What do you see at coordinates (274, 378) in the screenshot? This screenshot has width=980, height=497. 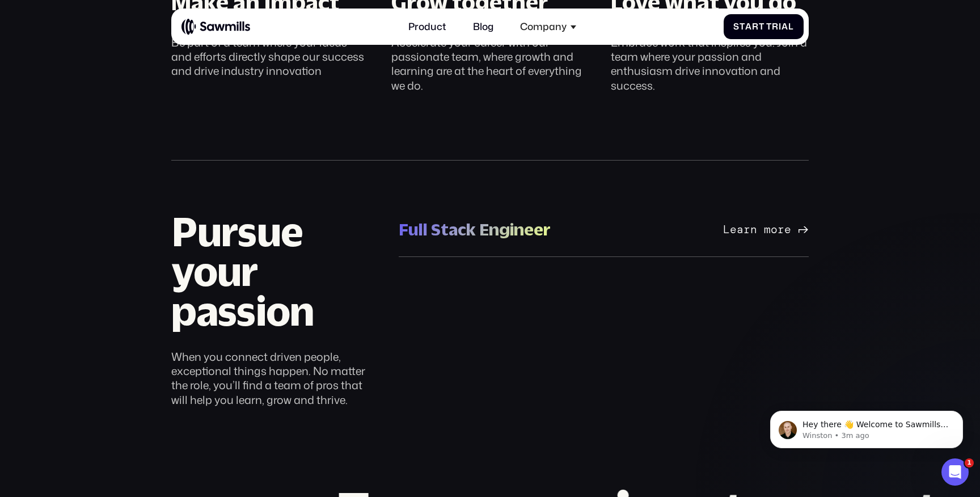 I see `div: When you connect driven people, exceptional things happen. No matter the role, you’ll find a team...` at bounding box center [274, 378].